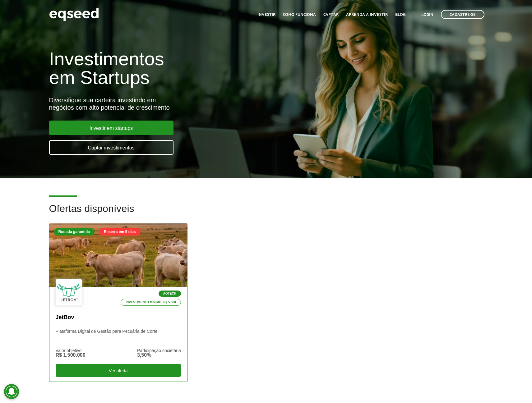 Image resolution: width=532 pixels, height=403 pixels. Describe the element at coordinates (400, 15) in the screenshot. I see `a: Blog` at that location.